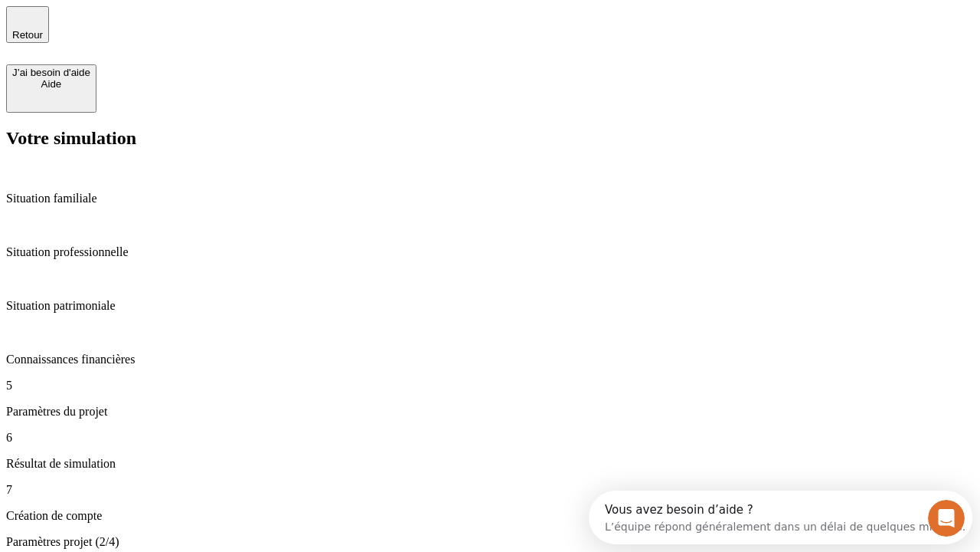  Describe the element at coordinates (27, 25) in the screenshot. I see `button: Retour` at that location.